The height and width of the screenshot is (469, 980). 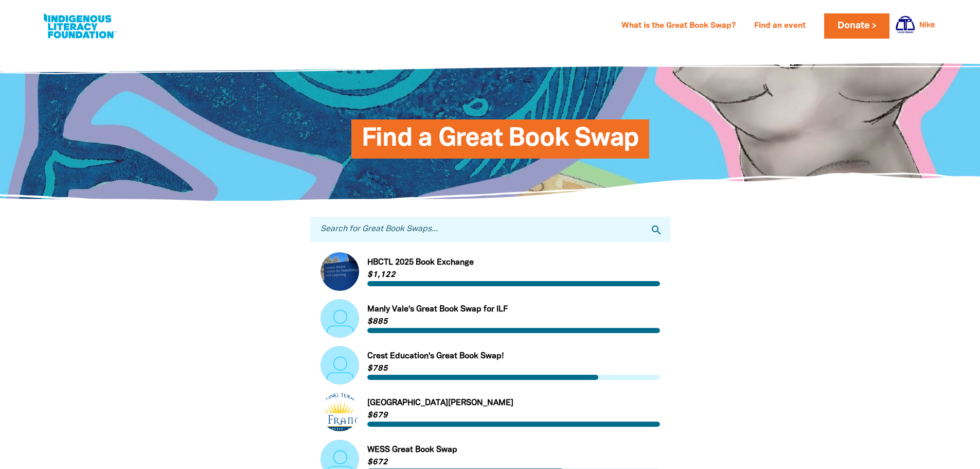 I want to click on a: Nike, so click(x=927, y=26).